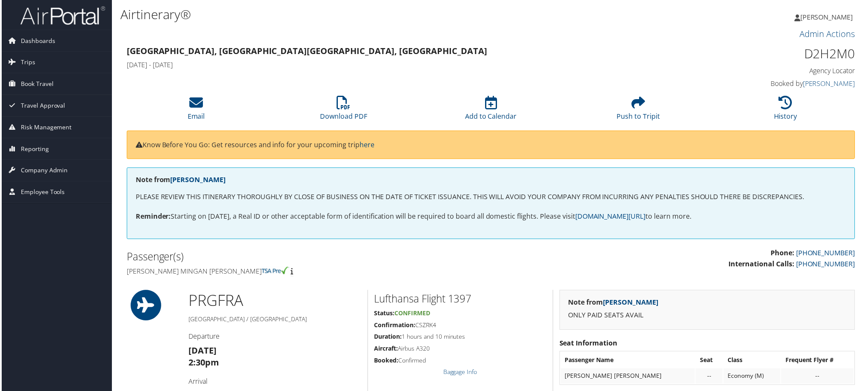 Image resolution: width=868 pixels, height=391 pixels. Describe the element at coordinates (639, 111) in the screenshot. I see `a: Push to Tripit` at that location.